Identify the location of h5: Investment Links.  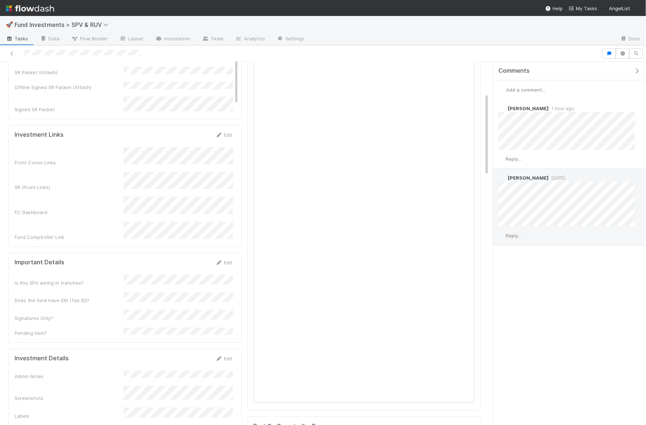
(39, 135).